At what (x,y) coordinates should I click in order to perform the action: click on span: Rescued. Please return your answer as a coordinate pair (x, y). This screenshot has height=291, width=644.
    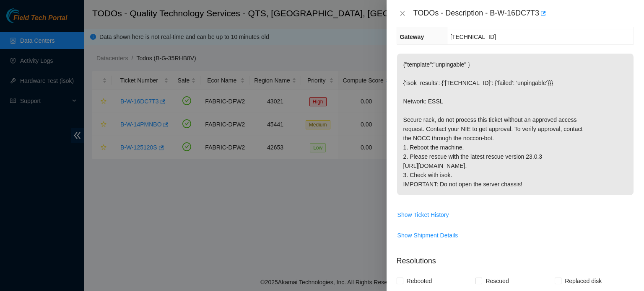
    Looking at the image, I should click on (497, 281).